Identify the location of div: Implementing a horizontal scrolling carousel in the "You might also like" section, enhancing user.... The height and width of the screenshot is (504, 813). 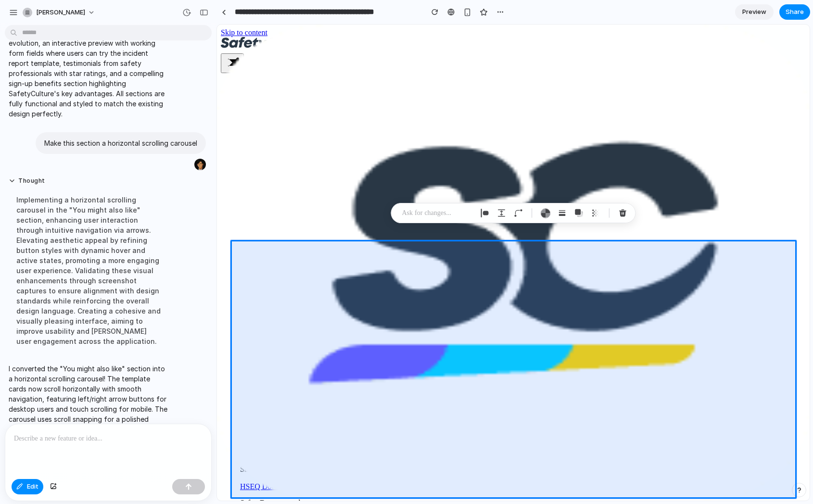
(89, 270).